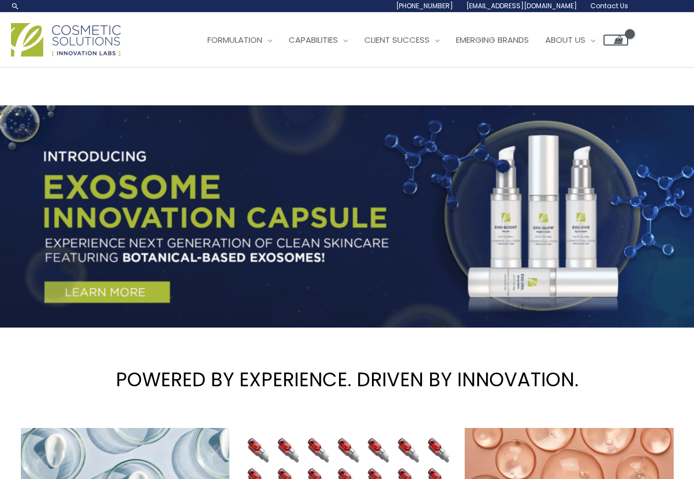  What do you see at coordinates (313, 39) in the screenshot?
I see `span: Capabilities` at bounding box center [313, 39].